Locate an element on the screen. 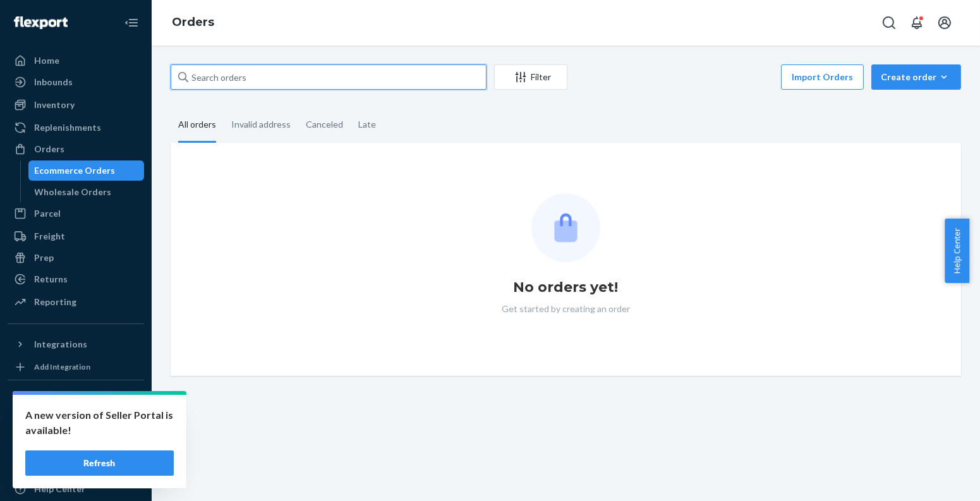 The height and width of the screenshot is (501, 980). img: Empty list is located at coordinates (565, 227).